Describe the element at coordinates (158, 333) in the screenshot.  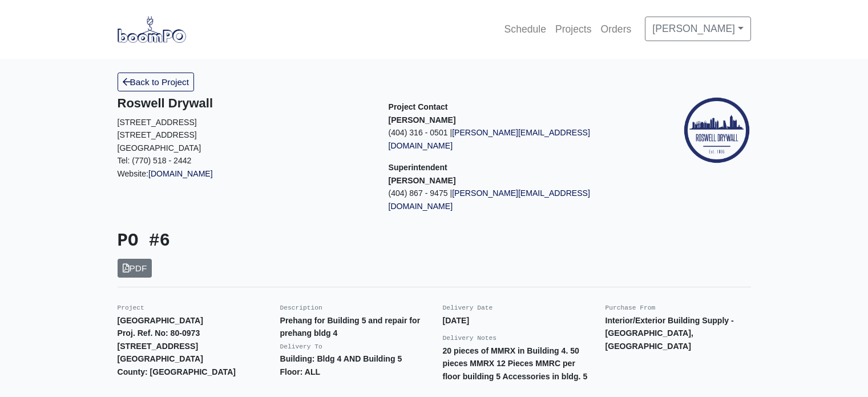
I see `strong: Proj. Ref. No: 80-0973` at that location.